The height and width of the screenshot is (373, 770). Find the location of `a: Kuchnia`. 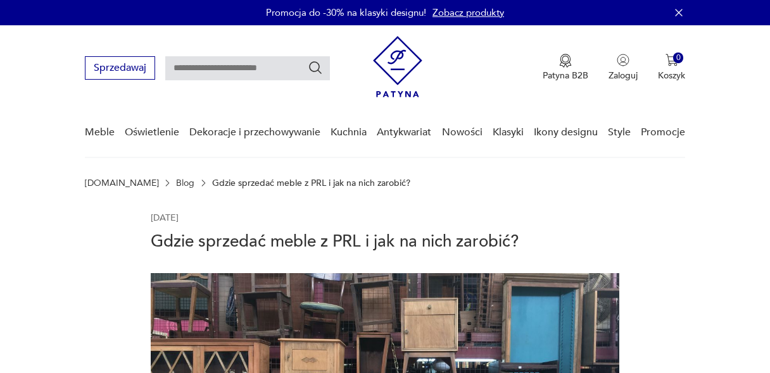

a: Kuchnia is located at coordinates (348, 132).